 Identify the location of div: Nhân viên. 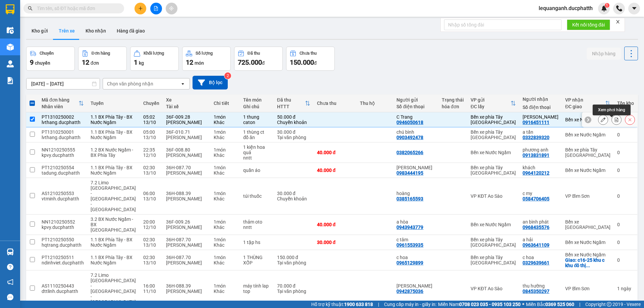
(60, 106).